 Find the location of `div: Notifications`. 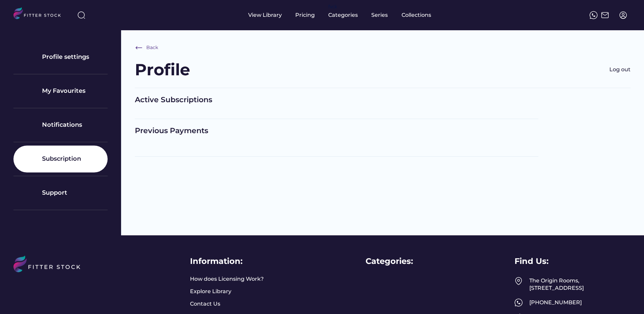

div: Notifications is located at coordinates (62, 125).